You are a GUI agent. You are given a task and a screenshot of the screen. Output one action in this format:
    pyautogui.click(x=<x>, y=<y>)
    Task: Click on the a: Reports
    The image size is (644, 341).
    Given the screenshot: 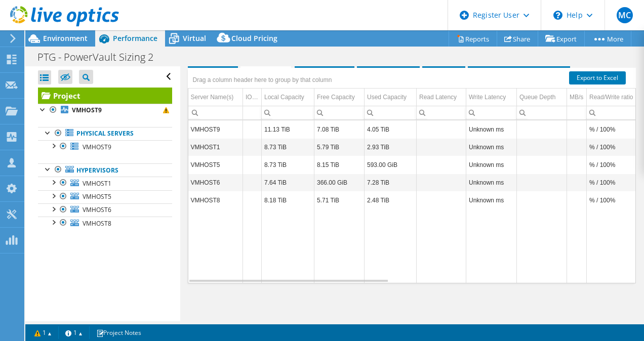 What is the action you would take?
    pyautogui.click(x=473, y=38)
    